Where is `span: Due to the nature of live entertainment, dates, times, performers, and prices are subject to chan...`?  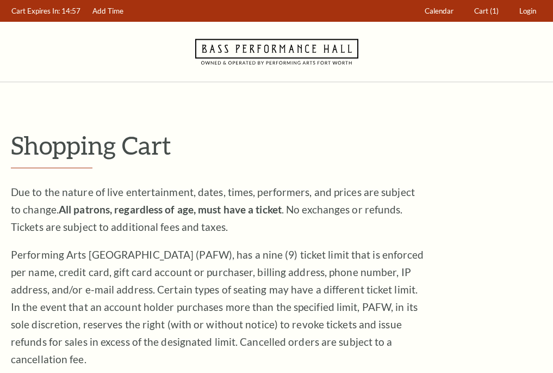
span: Due to the nature of live entertainment, dates, times, performers, and prices are subject to chan... is located at coordinates (213, 209).